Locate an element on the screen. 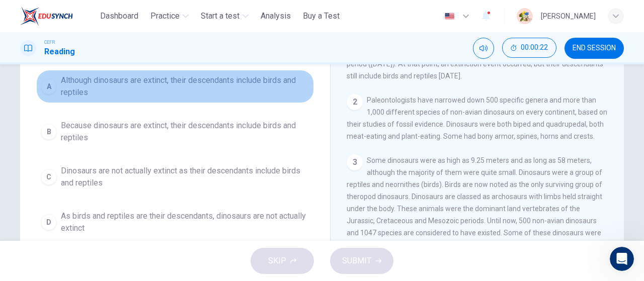  img: ELTC logo is located at coordinates (46, 16).